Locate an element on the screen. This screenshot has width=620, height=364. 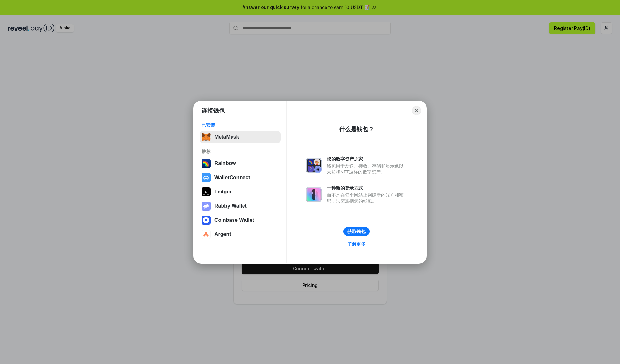
button: Rabby Wallet is located at coordinates (240, 206).